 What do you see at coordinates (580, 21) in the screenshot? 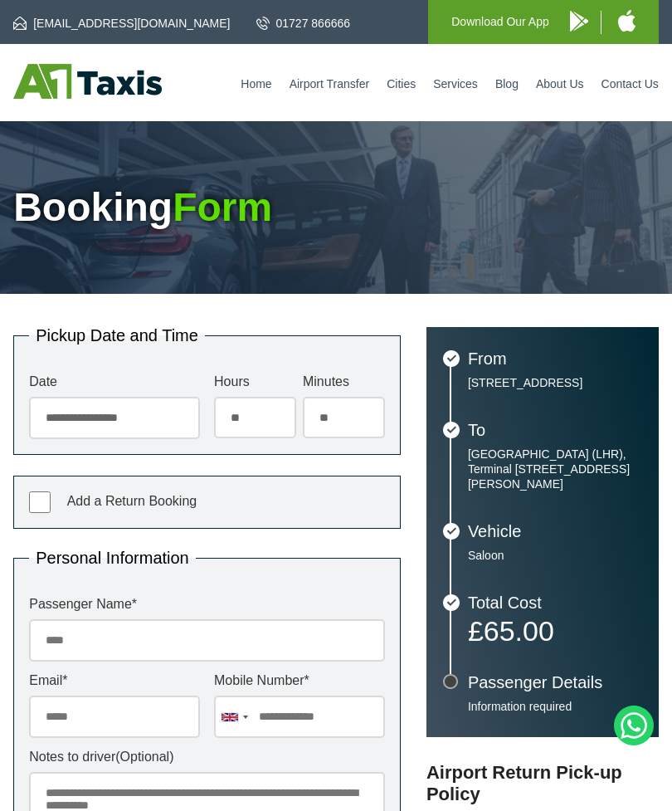
I see `img: A1 Taxis Android App` at bounding box center [580, 21].